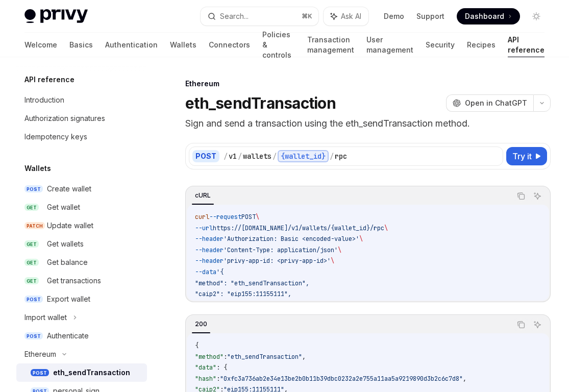 The height and width of the screenshot is (392, 569). Describe the element at coordinates (82, 373) in the screenshot. I see `a: POSTeth_sendTransaction` at that location.